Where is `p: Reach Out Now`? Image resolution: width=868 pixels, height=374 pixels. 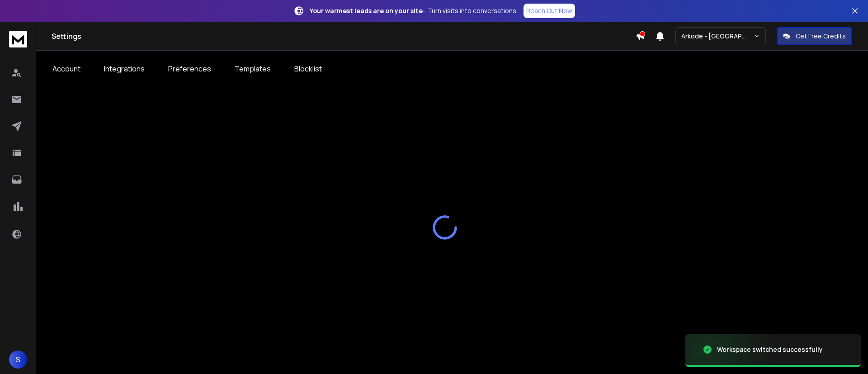 p: Reach Out Now is located at coordinates (549, 11).